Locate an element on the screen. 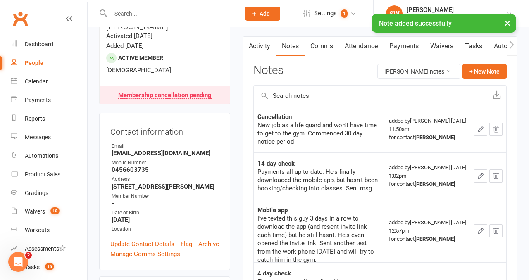 Image resolution: width=529 pixels, height=280 pixels. div: People is located at coordinates (34, 63).